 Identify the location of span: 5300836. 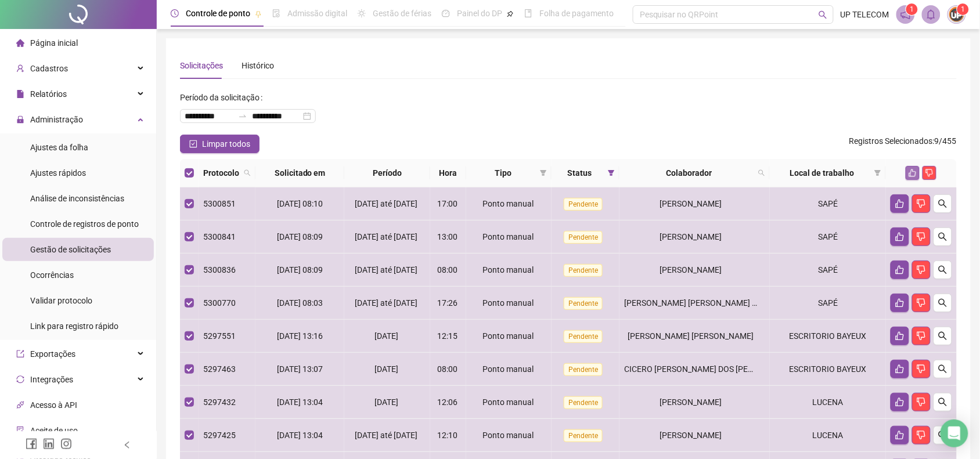
(220, 270).